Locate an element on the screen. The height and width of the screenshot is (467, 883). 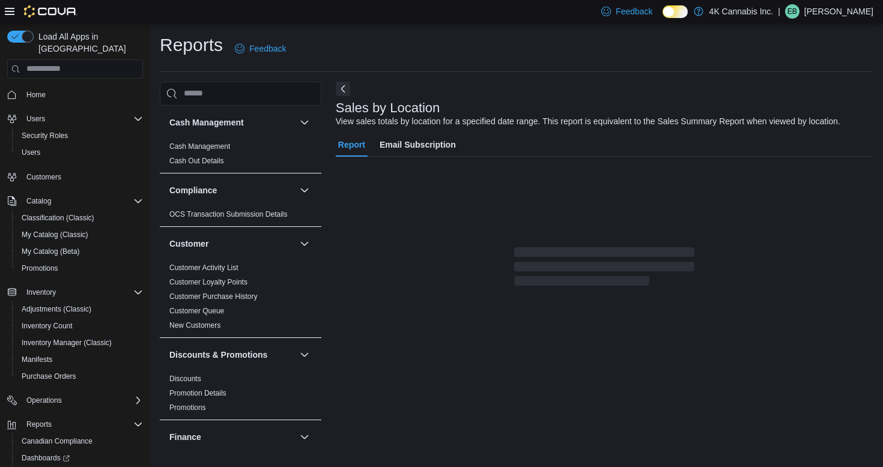
a: Canadian Compliance is located at coordinates (57, 441).